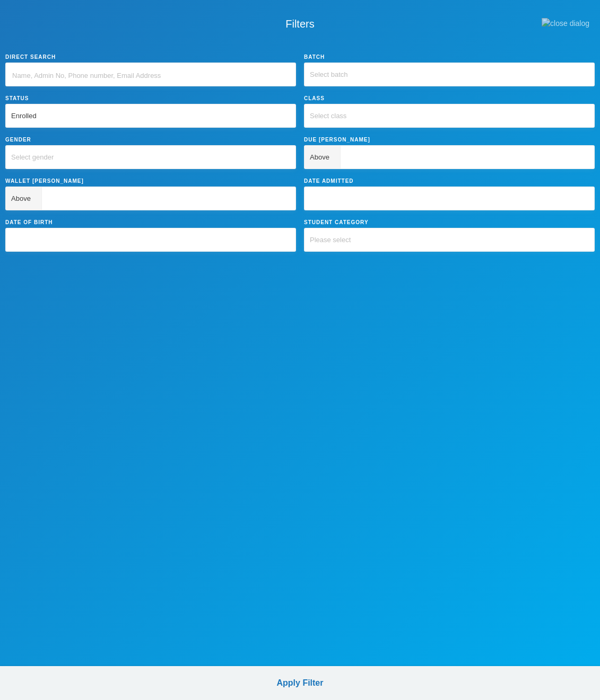 The height and width of the screenshot is (700, 600). What do you see at coordinates (330, 239) in the screenshot?
I see `span: Please select` at bounding box center [330, 239].